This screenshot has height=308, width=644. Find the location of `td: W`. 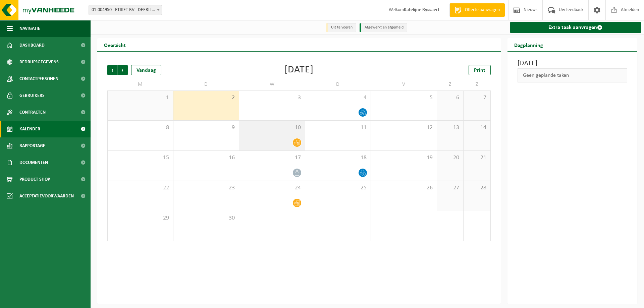

td: W is located at coordinates (272, 84).